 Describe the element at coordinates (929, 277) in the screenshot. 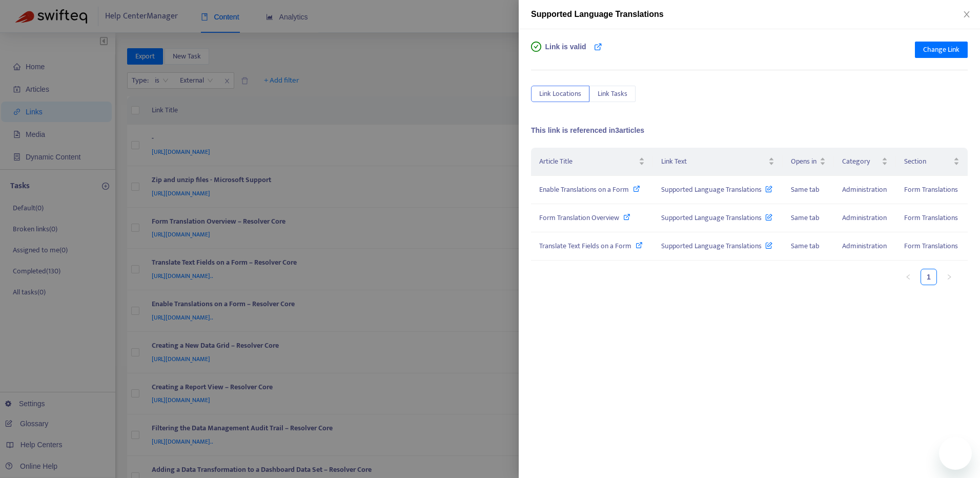

I see `a: 1` at that location.